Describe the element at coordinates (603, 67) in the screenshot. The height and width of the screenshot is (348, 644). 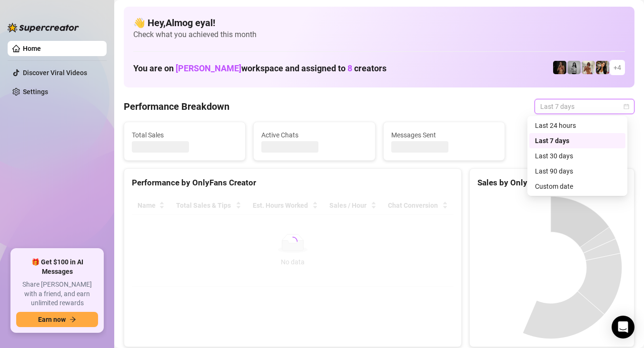
I see `img: AD` at that location.